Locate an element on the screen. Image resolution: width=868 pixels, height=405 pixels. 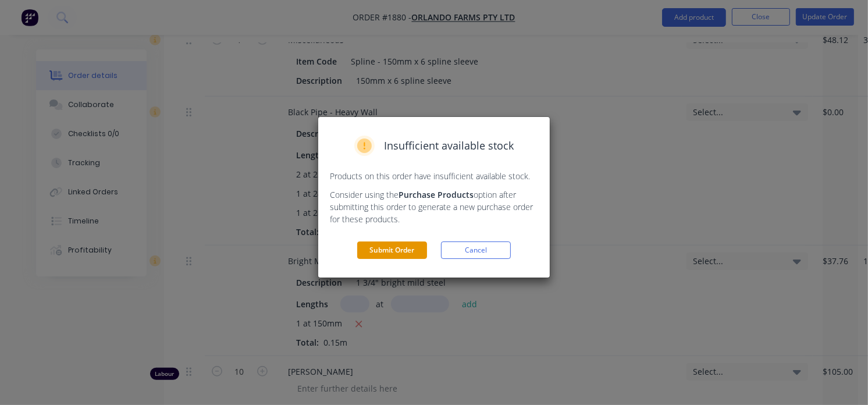
strong: Purchase Products is located at coordinates (436, 195).